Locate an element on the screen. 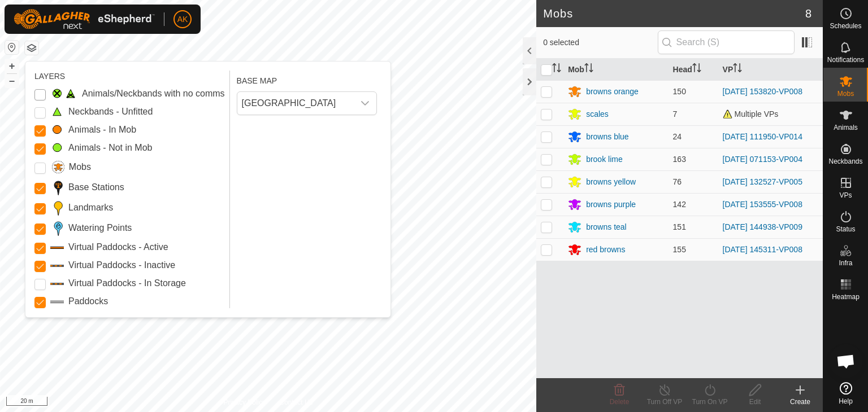 The image size is (868, 412). span: Infra is located at coordinates (845, 264).